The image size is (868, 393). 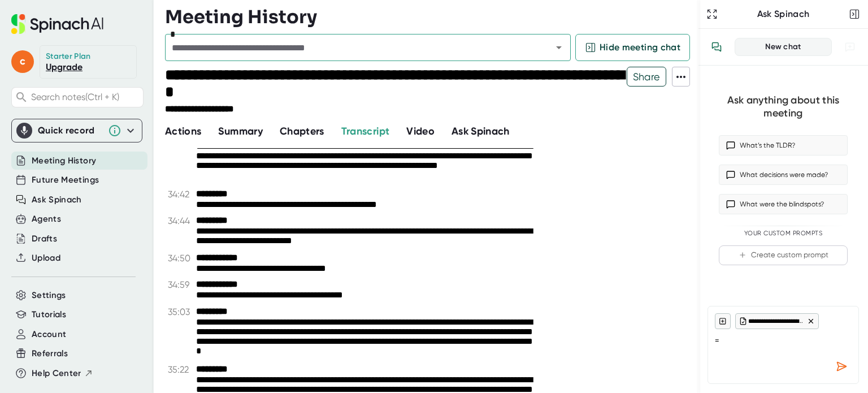 What do you see at coordinates (647, 76) in the screenshot?
I see `span: Share` at bounding box center [647, 76].